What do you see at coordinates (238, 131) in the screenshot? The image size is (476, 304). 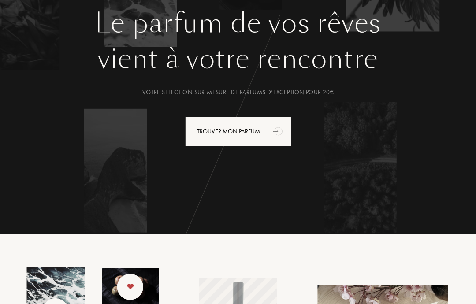 I see `a: Trouver mon parfumanimation` at bounding box center [238, 131].